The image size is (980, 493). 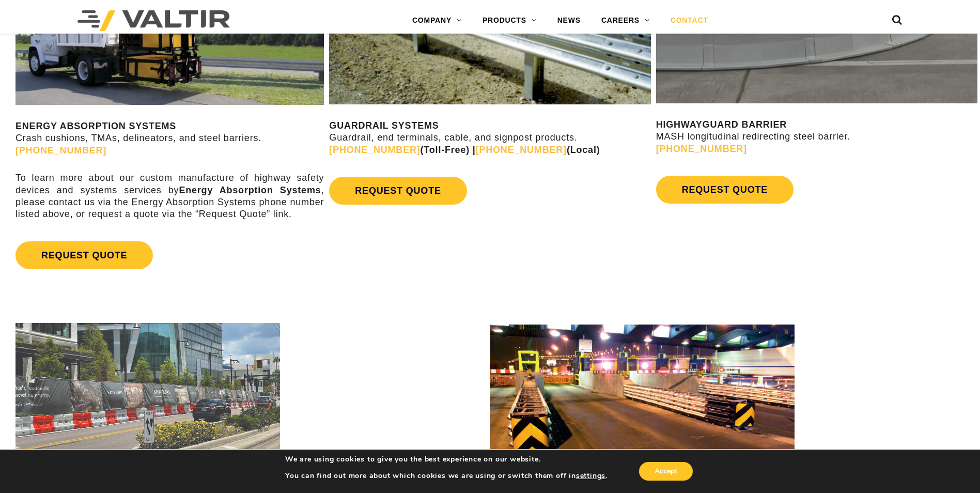 What do you see at coordinates (689, 21) in the screenshot?
I see `a: CONTACT` at bounding box center [689, 21].